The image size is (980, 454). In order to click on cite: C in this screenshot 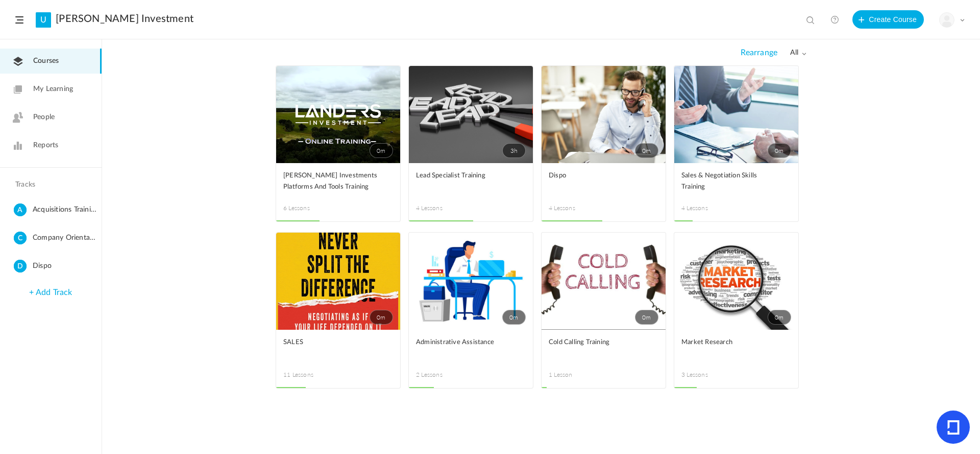, I will do `click(20, 238)`.